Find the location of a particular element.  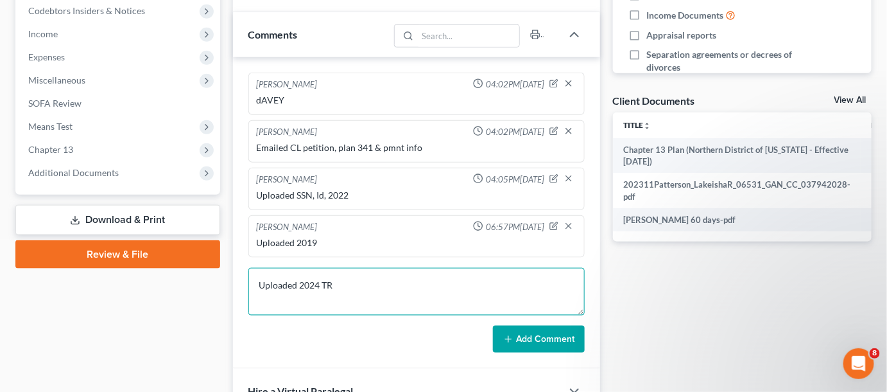

span: Income is located at coordinates (43, 33).